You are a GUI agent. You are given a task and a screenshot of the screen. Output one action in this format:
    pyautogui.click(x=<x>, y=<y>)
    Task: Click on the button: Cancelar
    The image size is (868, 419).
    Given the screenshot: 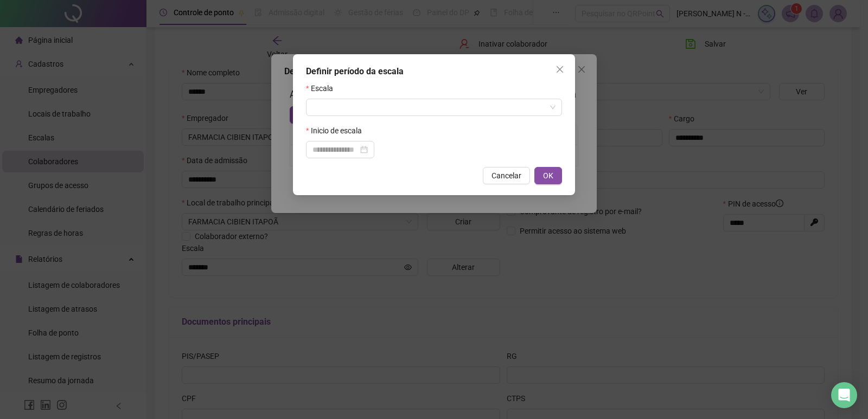 What is the action you would take?
    pyautogui.click(x=506, y=176)
    